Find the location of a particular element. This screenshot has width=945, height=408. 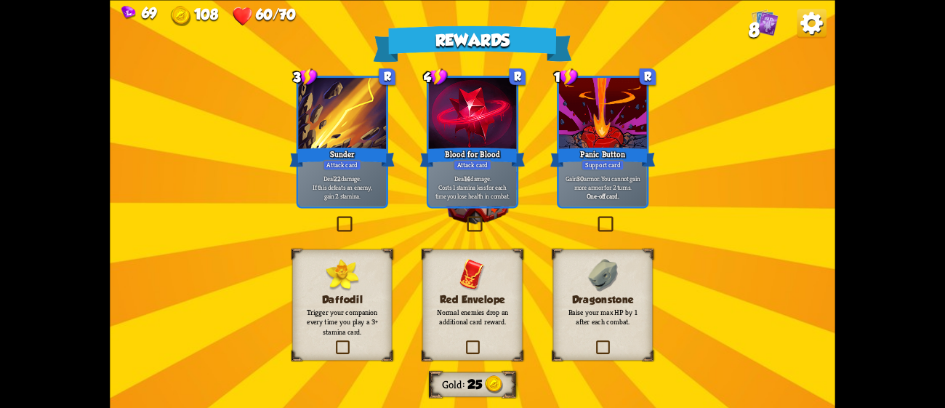

img: Heart.png is located at coordinates (243, 16).